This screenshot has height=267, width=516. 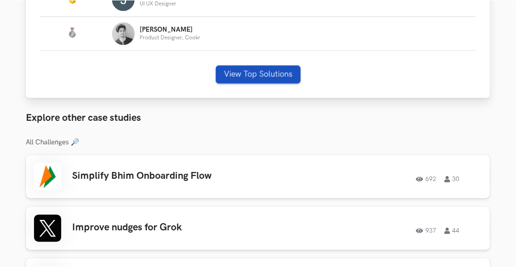 What do you see at coordinates (426, 180) in the screenshot?
I see `span: 692` at bounding box center [426, 180].